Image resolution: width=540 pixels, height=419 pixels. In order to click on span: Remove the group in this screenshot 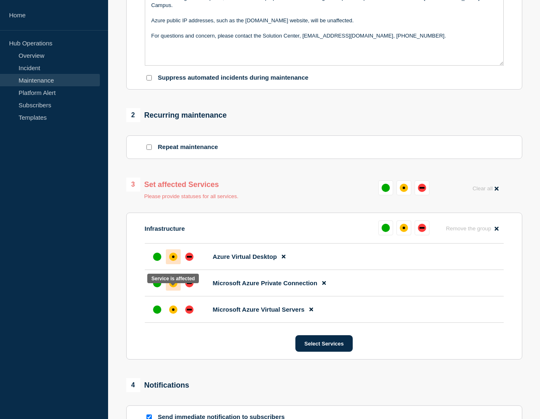, I will do `click(468, 228)`.